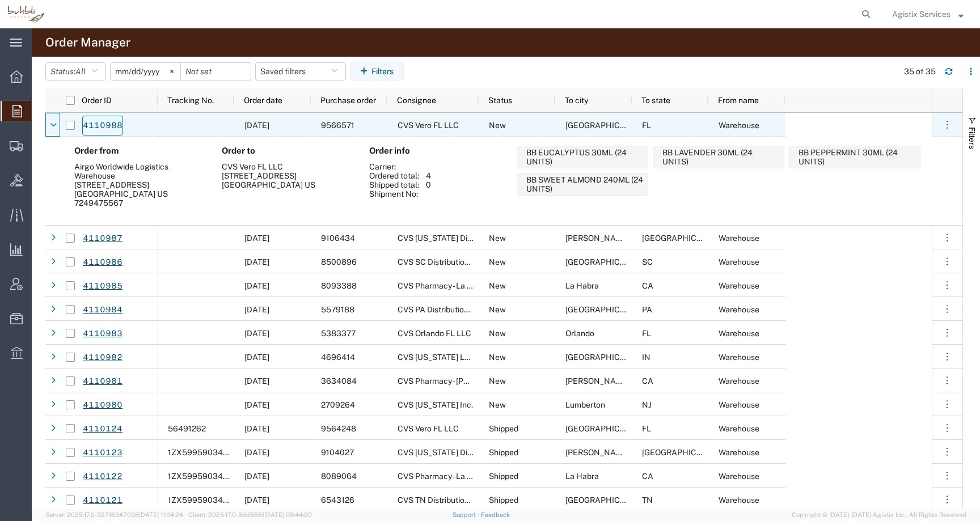 This screenshot has height=521, width=980. I want to click on span: 9106434, so click(338, 238).